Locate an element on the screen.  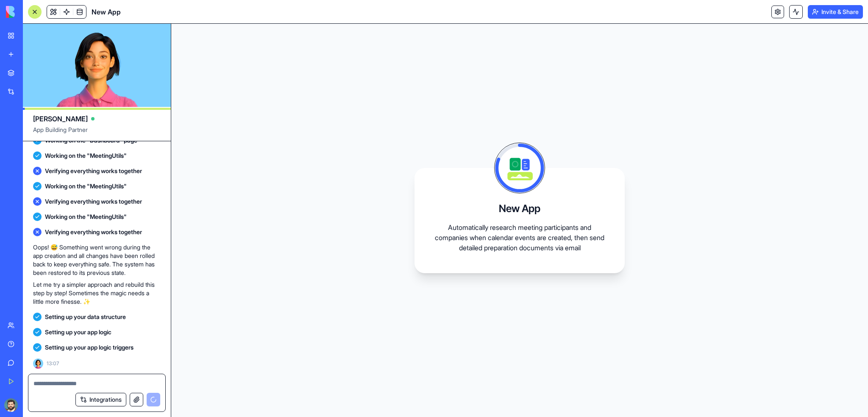
img: logo is located at coordinates (32, 12).